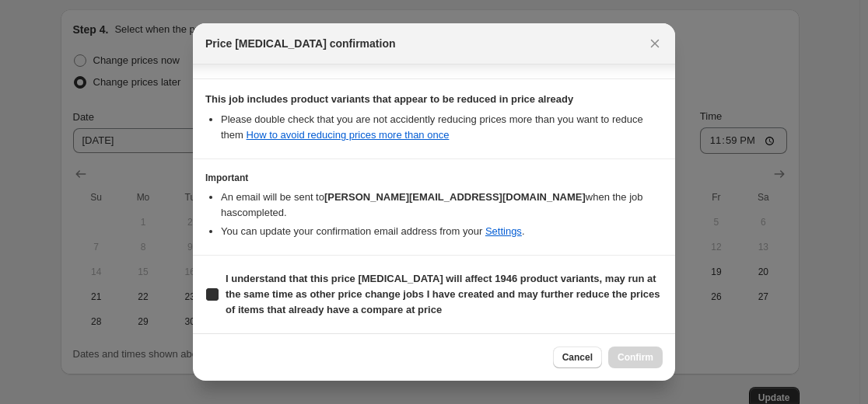  Describe the element at coordinates (577, 357) in the screenshot. I see `button: Cancel` at that location.